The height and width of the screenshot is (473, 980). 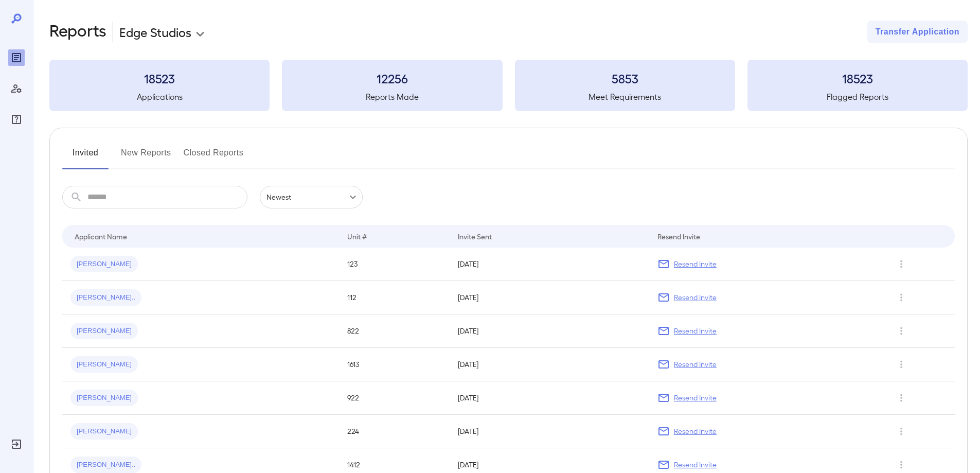 What do you see at coordinates (625, 79) in the screenshot?
I see `h3: 5853` at bounding box center [625, 79].